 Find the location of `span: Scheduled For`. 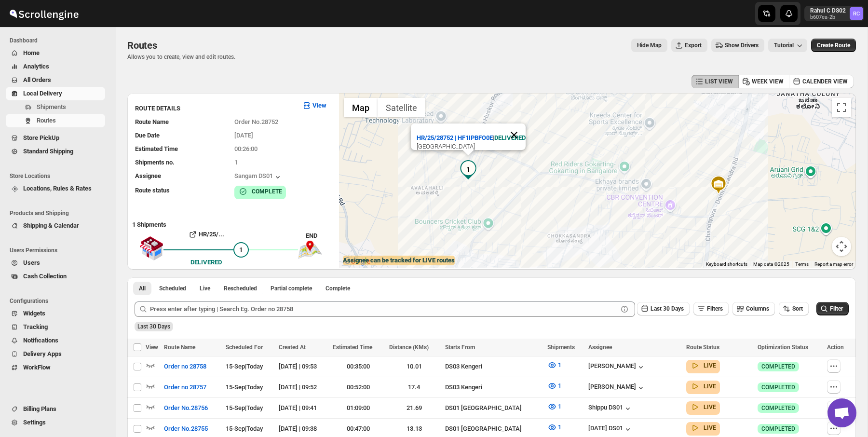

span: Scheduled For is located at coordinates (244, 347).